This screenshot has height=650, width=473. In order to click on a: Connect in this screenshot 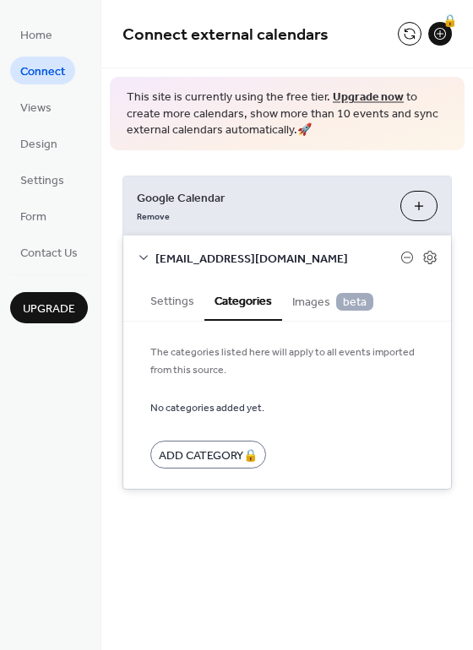, I will do `click(42, 70)`.